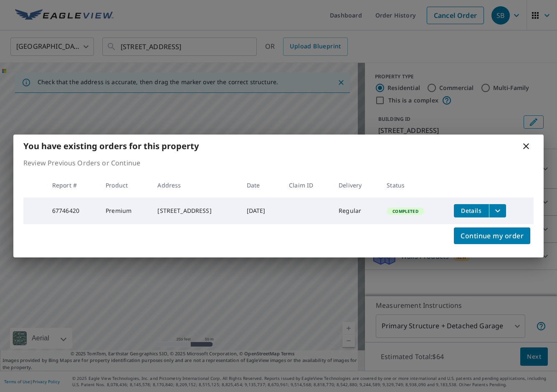  What do you see at coordinates (72, 185) in the screenshot?
I see `th: Report #` at bounding box center [72, 185].